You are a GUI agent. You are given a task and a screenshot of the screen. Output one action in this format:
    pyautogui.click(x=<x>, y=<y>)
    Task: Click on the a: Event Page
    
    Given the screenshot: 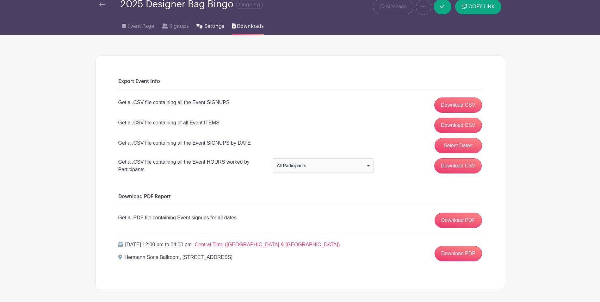 What is the action you would take?
    pyautogui.click(x=138, y=25)
    